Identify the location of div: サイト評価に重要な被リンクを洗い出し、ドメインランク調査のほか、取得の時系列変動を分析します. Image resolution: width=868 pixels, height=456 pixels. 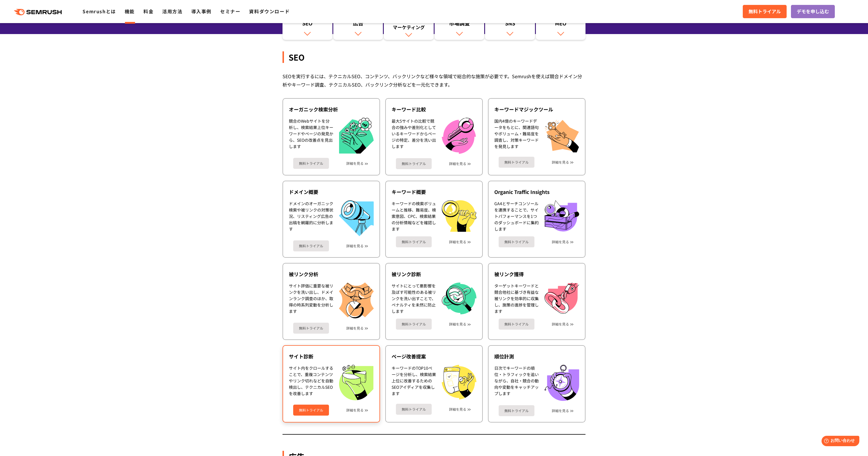
(311, 301).